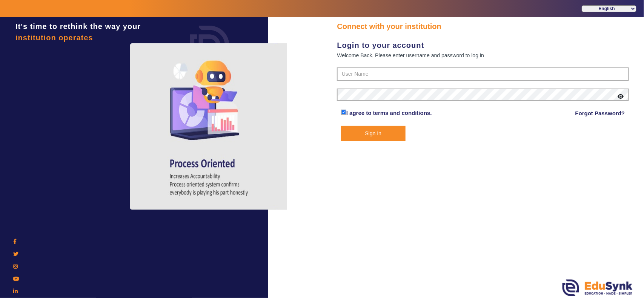 This screenshot has width=644, height=298. I want to click on input: User Name, so click(483, 74).